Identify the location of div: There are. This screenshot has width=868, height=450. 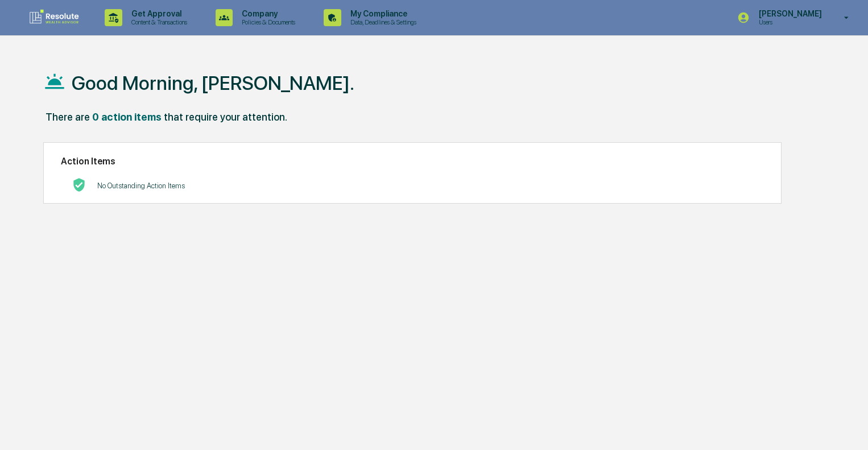
(67, 117).